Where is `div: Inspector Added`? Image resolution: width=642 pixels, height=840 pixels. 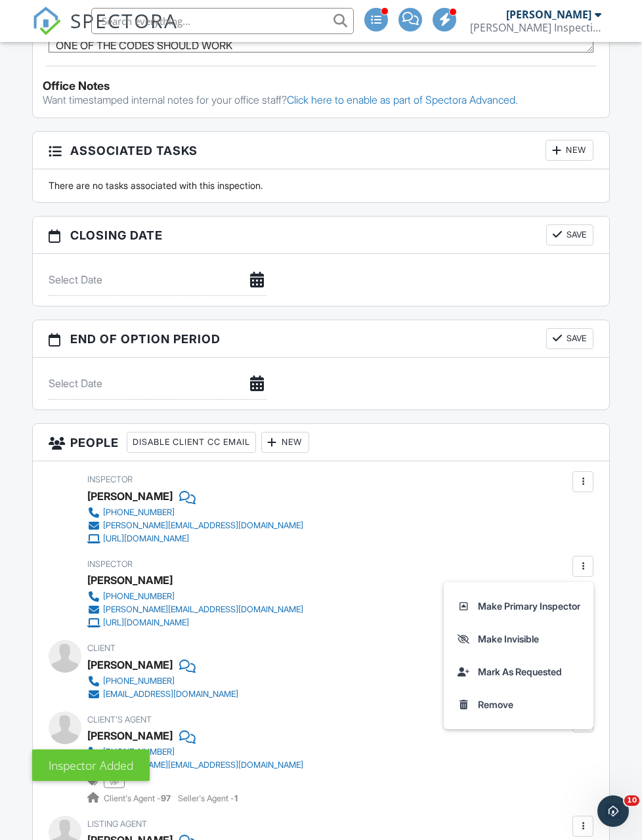 div: Inspector Added is located at coordinates (91, 765).